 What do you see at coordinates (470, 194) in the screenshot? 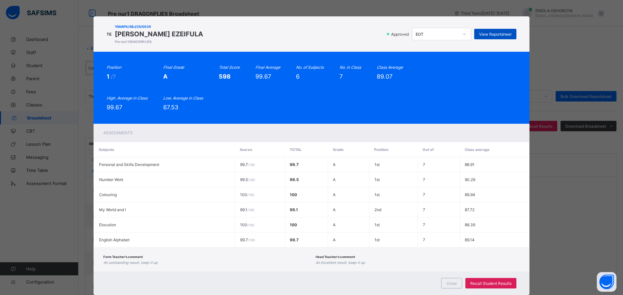
I see `span: 89.94` at bounding box center [470, 194].